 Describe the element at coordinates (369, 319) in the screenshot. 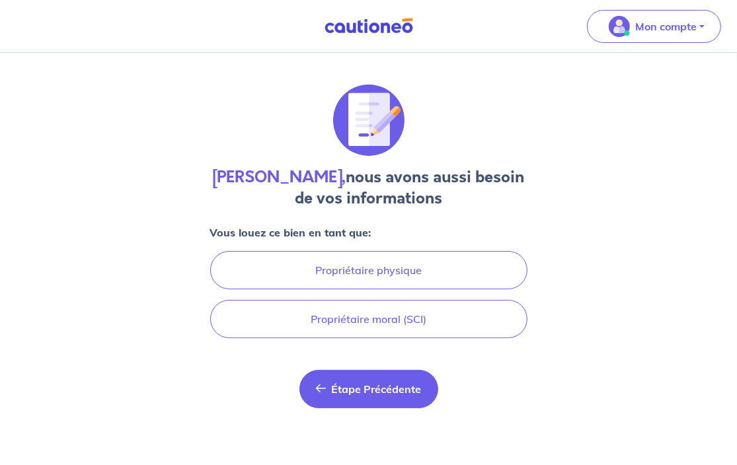

I see `button: Propriétaire moral (SCI)` at that location.